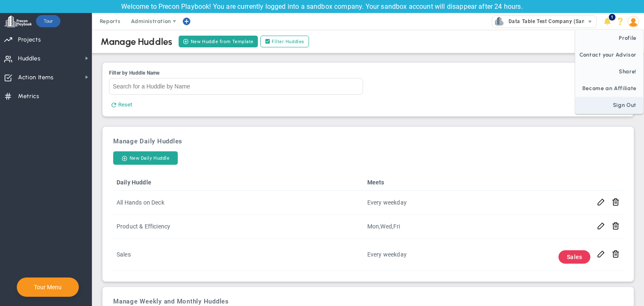  What do you see at coordinates (590, 22) in the screenshot?
I see `span: select` at bounding box center [590, 22].